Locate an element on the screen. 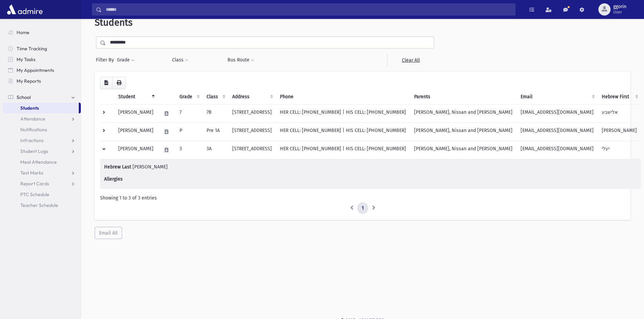  span: Test Marks is located at coordinates (32, 173).